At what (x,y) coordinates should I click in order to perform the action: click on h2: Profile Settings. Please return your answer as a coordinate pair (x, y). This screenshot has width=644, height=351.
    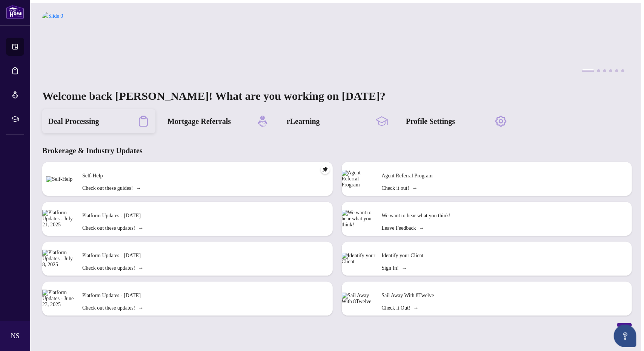
    Looking at the image, I should click on (431, 121).